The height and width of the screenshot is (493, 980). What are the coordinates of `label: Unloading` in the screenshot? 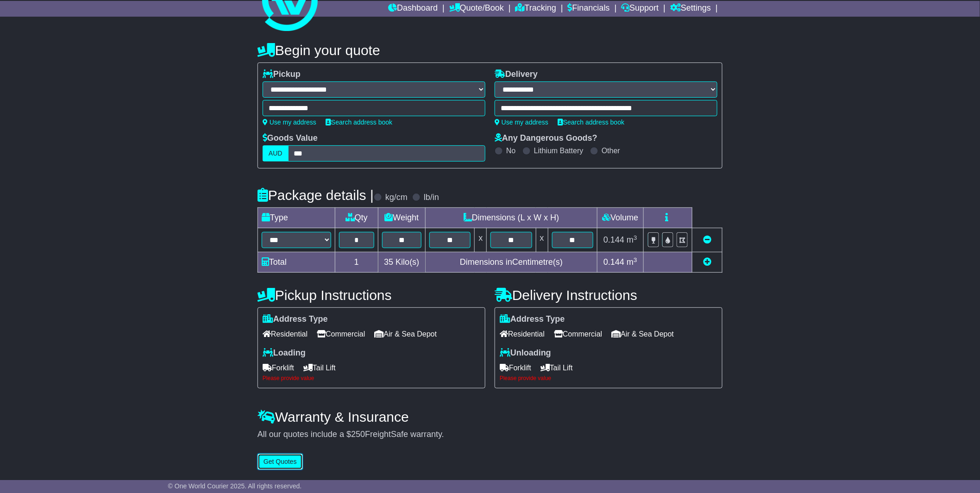 It's located at (525, 353).